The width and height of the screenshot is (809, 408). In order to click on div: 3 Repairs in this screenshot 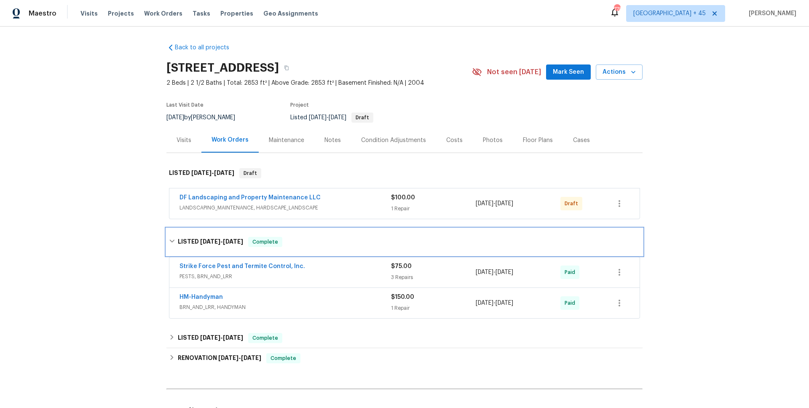, I will do `click(433, 277)`.